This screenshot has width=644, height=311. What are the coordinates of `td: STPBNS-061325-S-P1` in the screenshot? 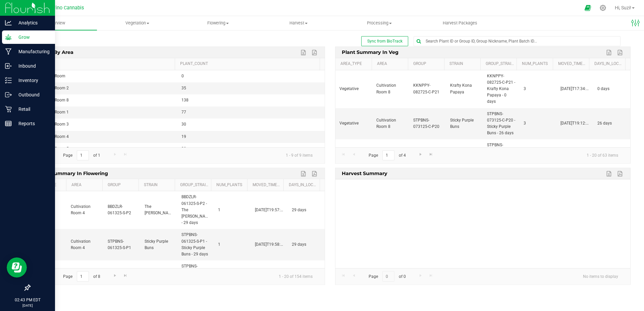 It's located at (122, 244).